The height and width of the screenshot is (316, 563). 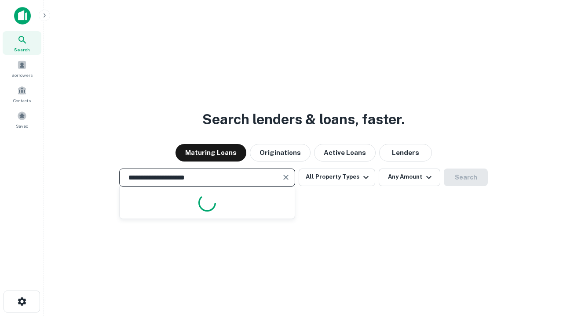 What do you see at coordinates (345, 153) in the screenshot?
I see `button: Active Loans` at bounding box center [345, 153].